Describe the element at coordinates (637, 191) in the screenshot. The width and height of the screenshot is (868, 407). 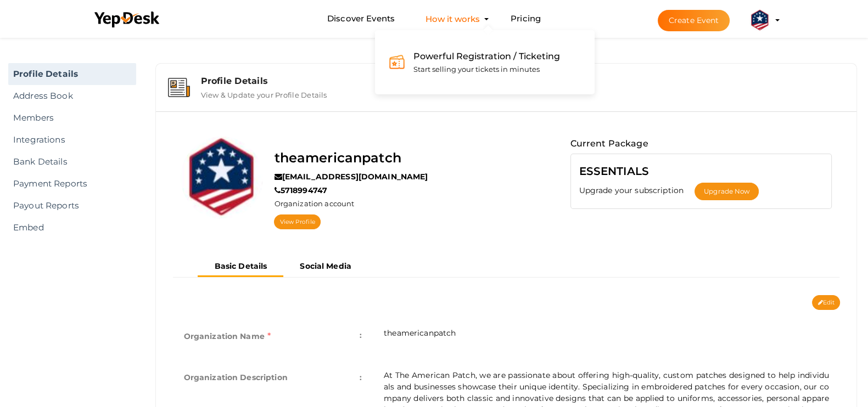
I see `label: Upgrade your subscription` at that location.